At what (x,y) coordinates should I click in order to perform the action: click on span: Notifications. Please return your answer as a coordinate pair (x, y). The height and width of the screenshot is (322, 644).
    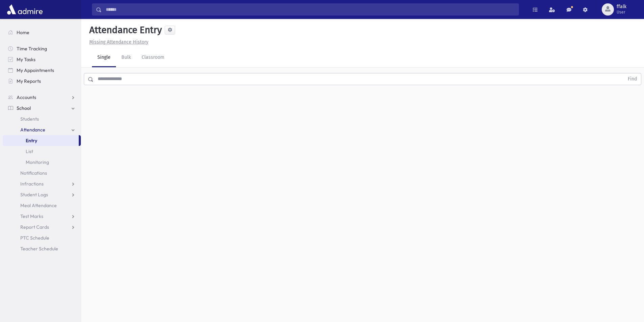
    Looking at the image, I should click on (33, 173).